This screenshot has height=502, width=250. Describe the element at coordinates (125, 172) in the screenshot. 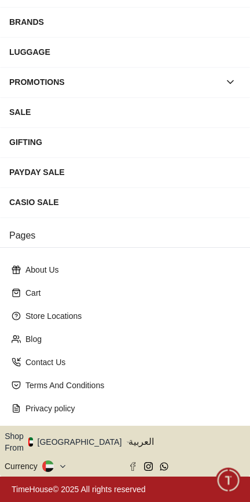

I see `div: PAYDAY SALE` at that location.